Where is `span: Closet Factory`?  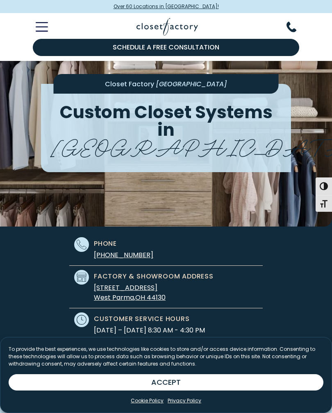
span: Closet Factory is located at coordinates (129, 84).